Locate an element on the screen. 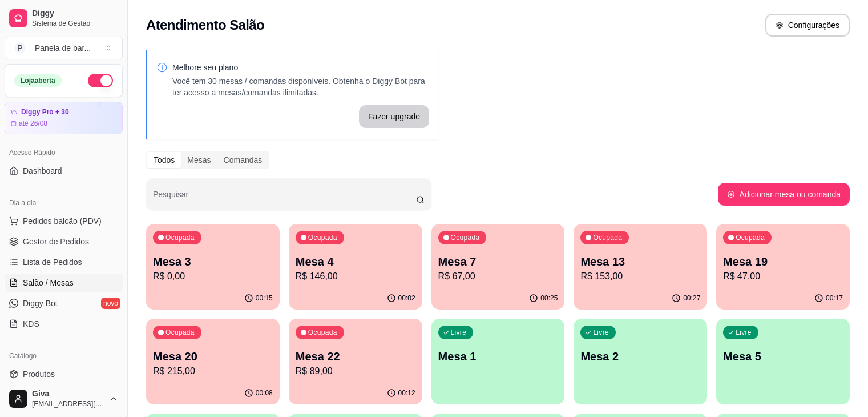 Image resolution: width=868 pixels, height=417 pixels. p: R$ 67,00 is located at coordinates (498, 276).